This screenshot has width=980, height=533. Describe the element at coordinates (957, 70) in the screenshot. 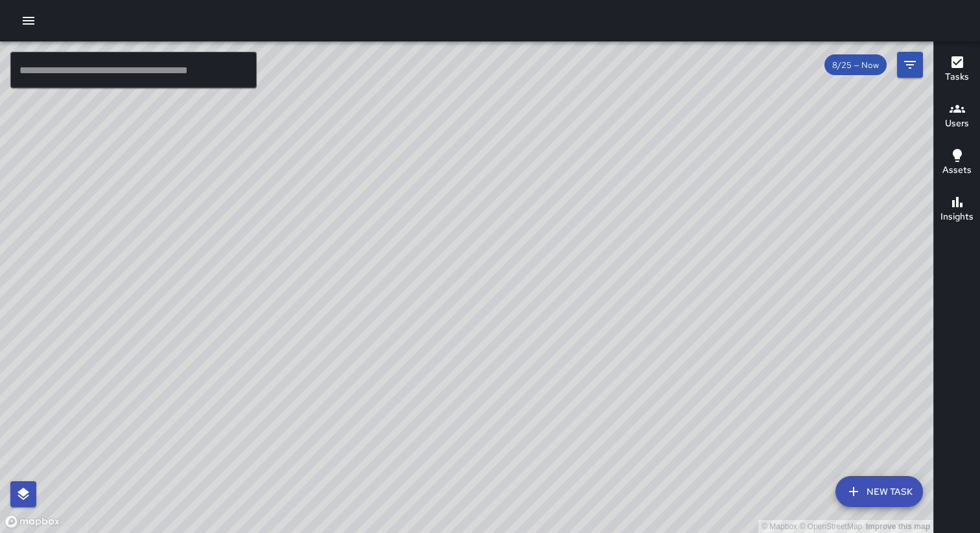

I see `button: Tasks` at that location.